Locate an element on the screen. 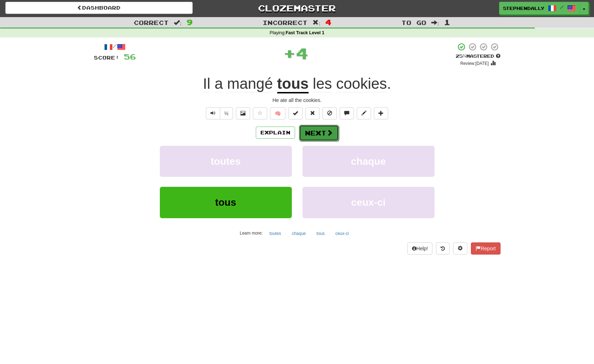  button: Report is located at coordinates (485, 249).